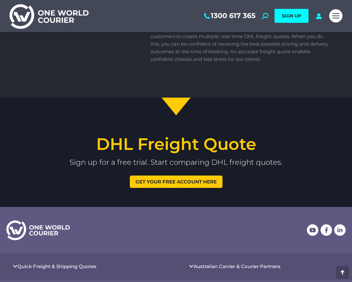 Image resolution: width=352 pixels, height=282 pixels. I want to click on a: Get your free account here, so click(176, 182).